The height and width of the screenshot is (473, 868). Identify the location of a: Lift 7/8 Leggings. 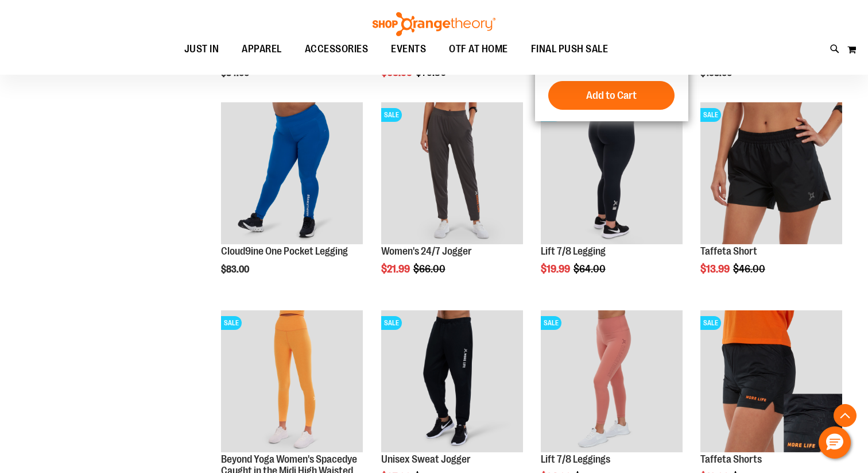
(575, 459).